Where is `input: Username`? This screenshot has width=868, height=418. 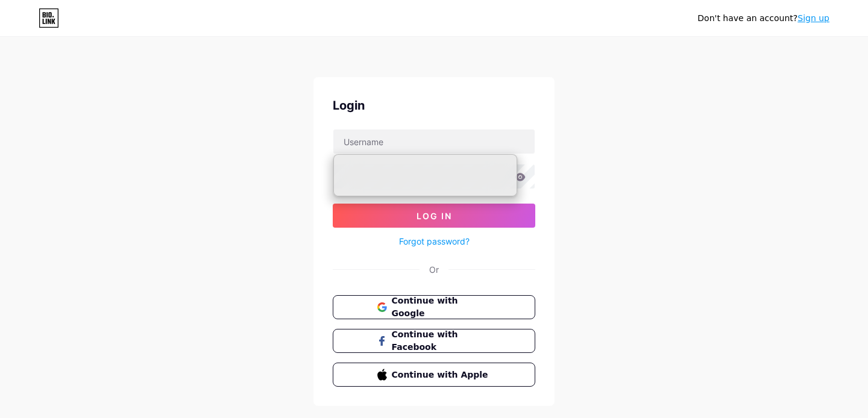 input: Username is located at coordinates (434, 141).